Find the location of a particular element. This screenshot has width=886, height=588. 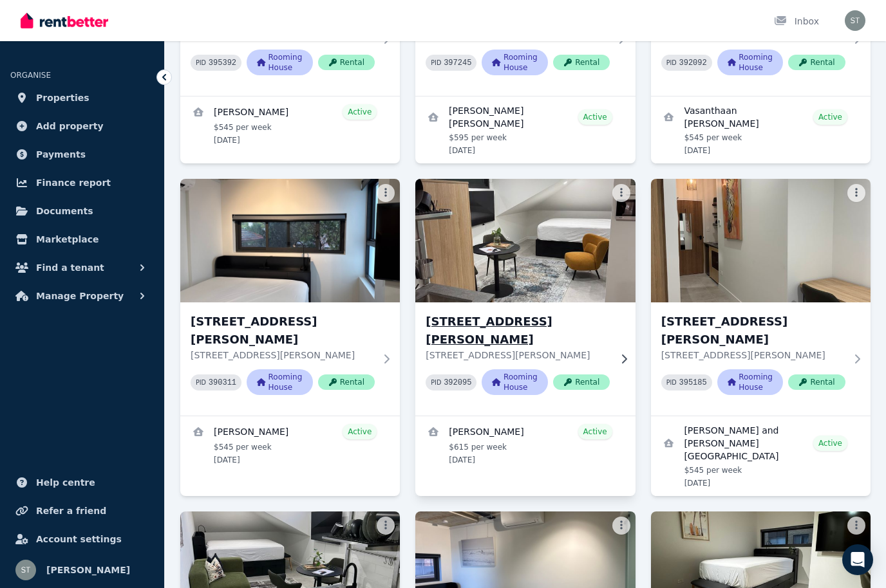

a: View details for Bindu Bhattarai and Surendra Nepal is located at coordinates (761, 456).